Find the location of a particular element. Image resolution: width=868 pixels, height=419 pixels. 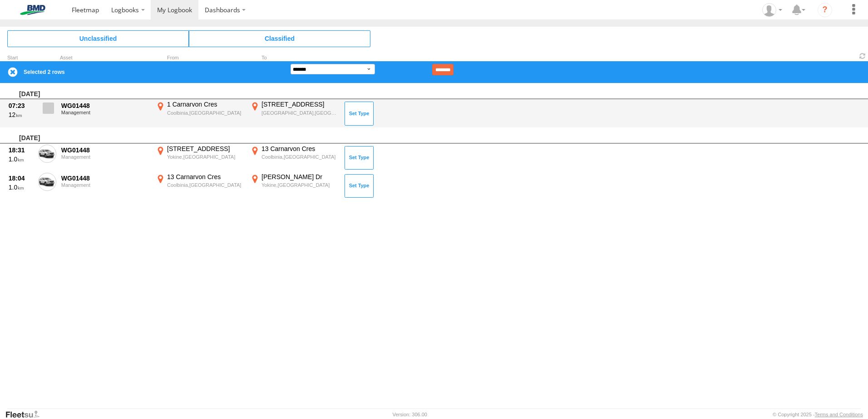

span: Click to view Unclassified Trips is located at coordinates (98, 38).